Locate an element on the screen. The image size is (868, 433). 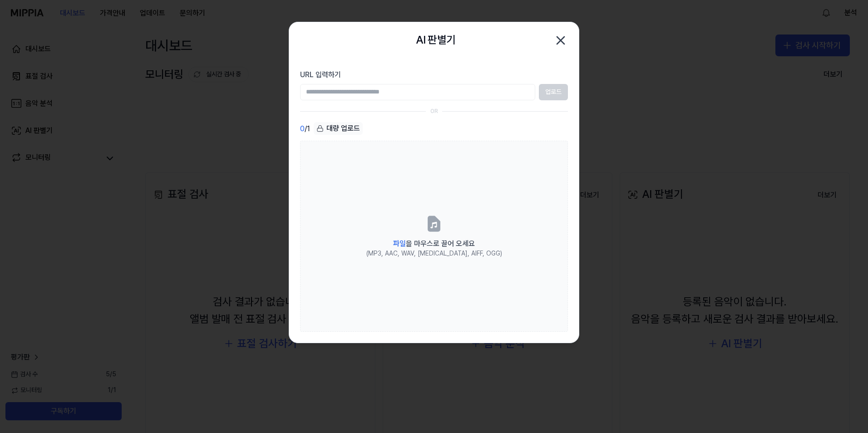
button: 대량 업로드 is located at coordinates (338, 128).